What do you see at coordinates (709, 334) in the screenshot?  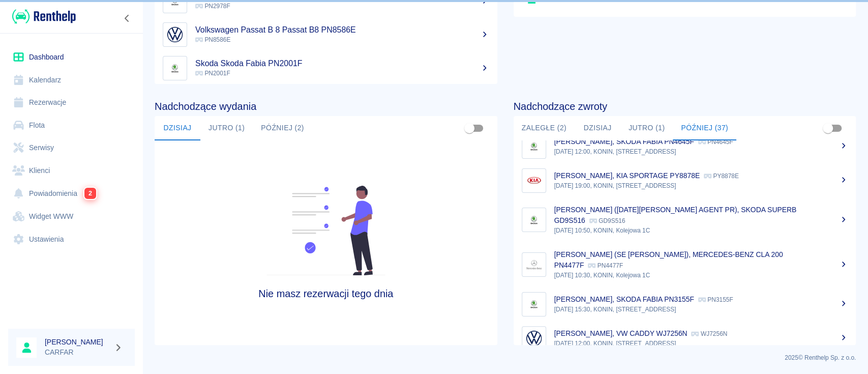 I see `p: WJ7256N` at bounding box center [709, 334].